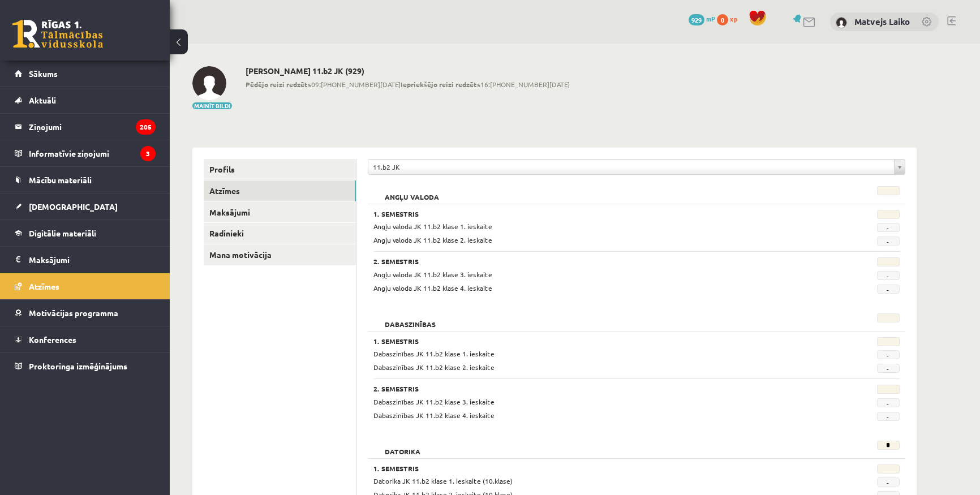  I want to click on a: 929 mP, so click(702, 18).